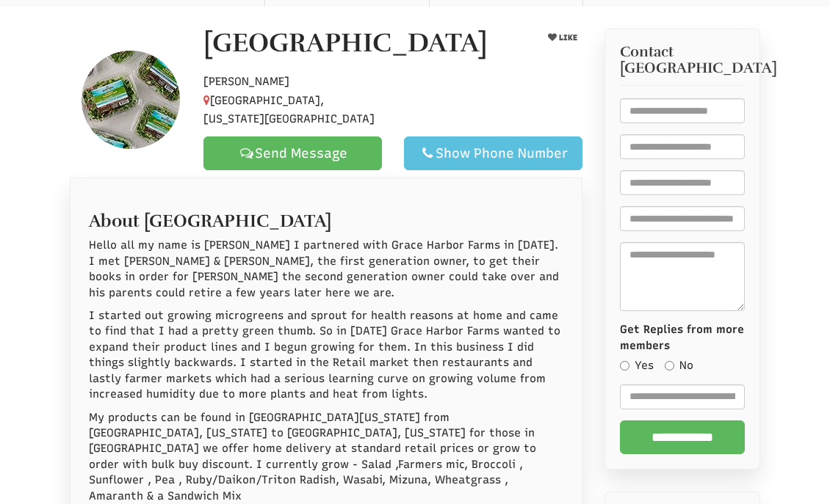 This screenshot has height=504, width=830. Describe the element at coordinates (131, 100) in the screenshot. I see `img: Contact Grace Harbor Farms` at that location.